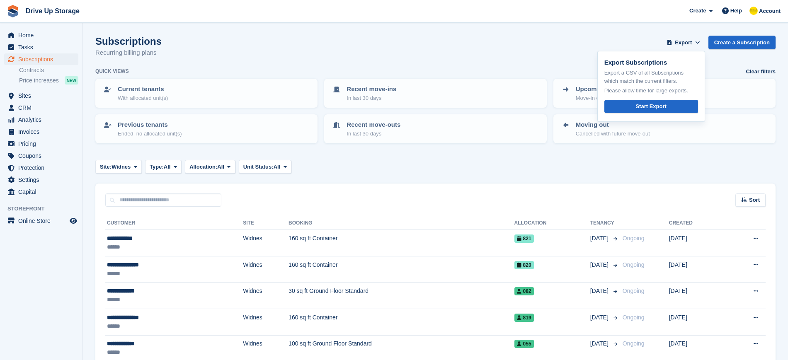 The width and height of the screenshot is (788, 360). I want to click on span: Home, so click(43, 35).